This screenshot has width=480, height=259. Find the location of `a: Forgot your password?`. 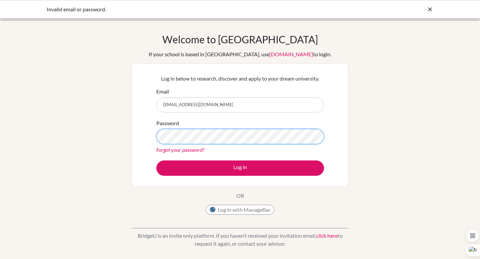

a: Forgot your password? is located at coordinates (180, 150).